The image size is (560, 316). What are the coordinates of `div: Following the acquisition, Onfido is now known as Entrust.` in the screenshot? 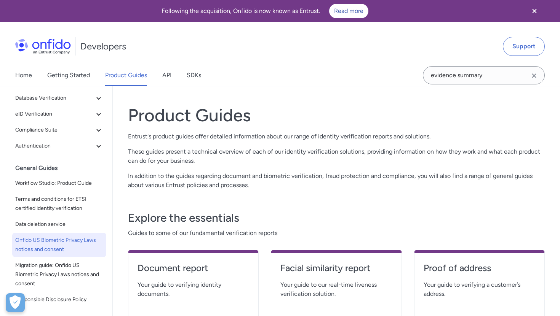 It's located at (265, 11).